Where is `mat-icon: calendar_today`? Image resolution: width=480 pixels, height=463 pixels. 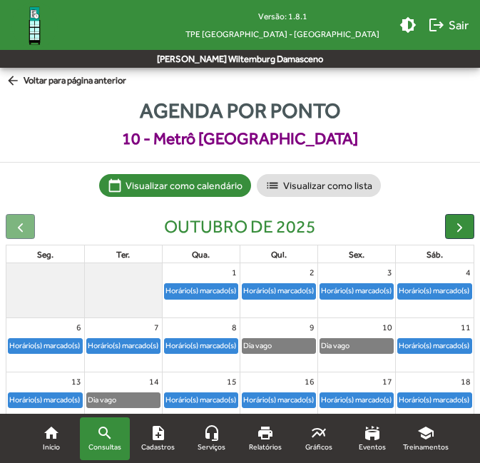
mat-icon: calendar_today is located at coordinates (115, 185).